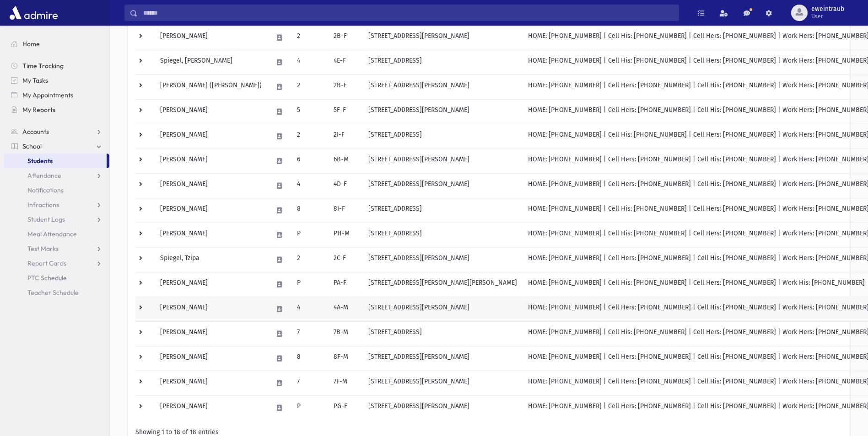 Image resolution: width=868 pixels, height=436 pixels. What do you see at coordinates (56, 220) in the screenshot?
I see `a: Student Logs` at bounding box center [56, 220].